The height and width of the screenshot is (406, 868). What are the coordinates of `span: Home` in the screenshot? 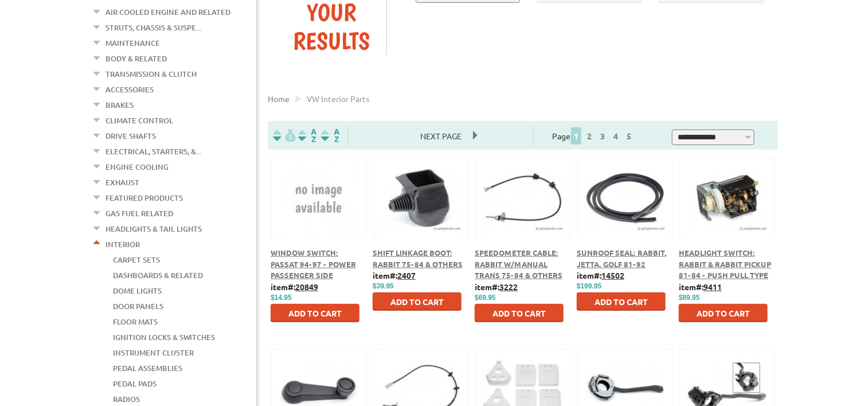 It's located at (278, 99).